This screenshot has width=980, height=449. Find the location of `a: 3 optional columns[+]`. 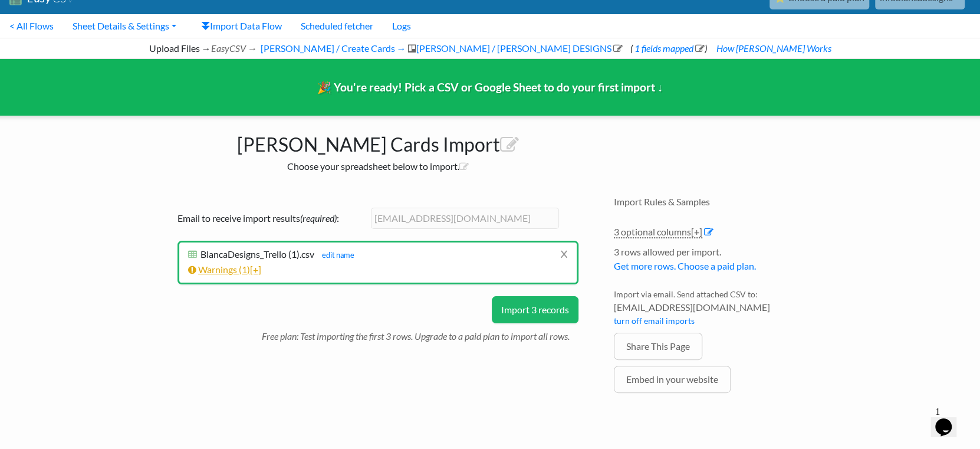

a: 3 optional columns[+] is located at coordinates (658, 232).